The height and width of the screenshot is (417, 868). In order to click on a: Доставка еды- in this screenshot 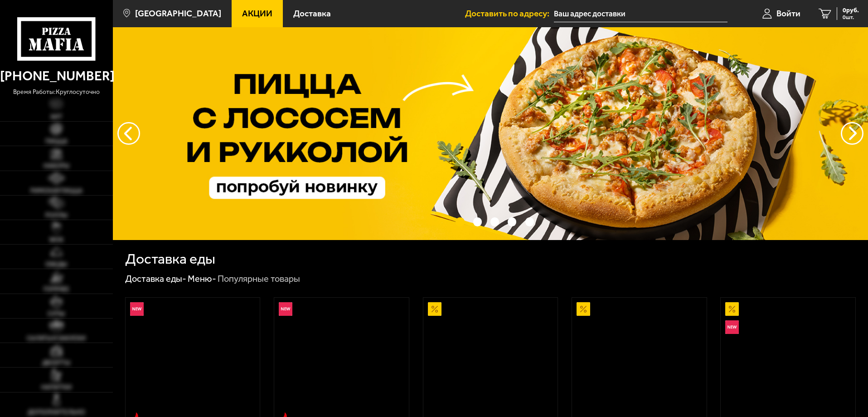, I will do `click(155, 278)`.